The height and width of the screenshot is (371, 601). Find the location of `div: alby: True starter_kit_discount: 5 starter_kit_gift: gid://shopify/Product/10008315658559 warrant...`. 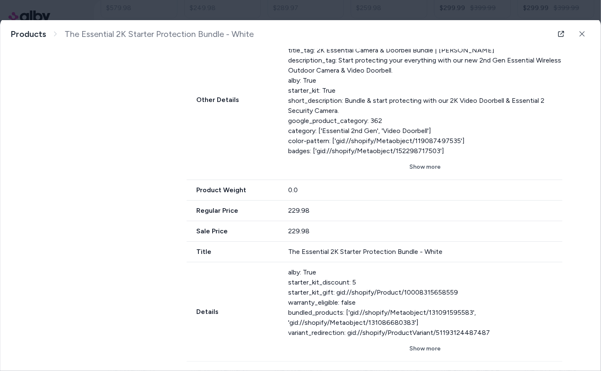

div: alby: True starter_kit_discount: 5 starter_kit_gift: gid://shopify/Product/10008315658559 warrant... is located at coordinates (425, 303).